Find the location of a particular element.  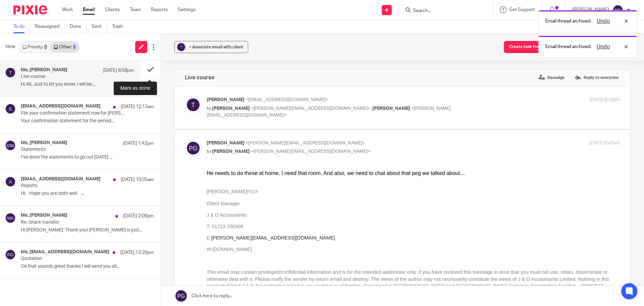

p: Quotation is located at coordinates (74, 258).